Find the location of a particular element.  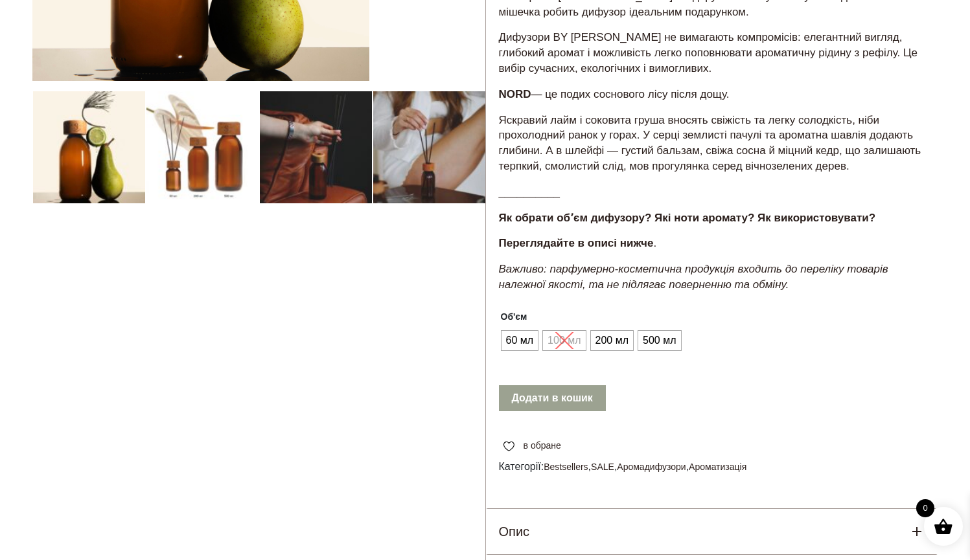

label: Об'єм is located at coordinates (513, 317).